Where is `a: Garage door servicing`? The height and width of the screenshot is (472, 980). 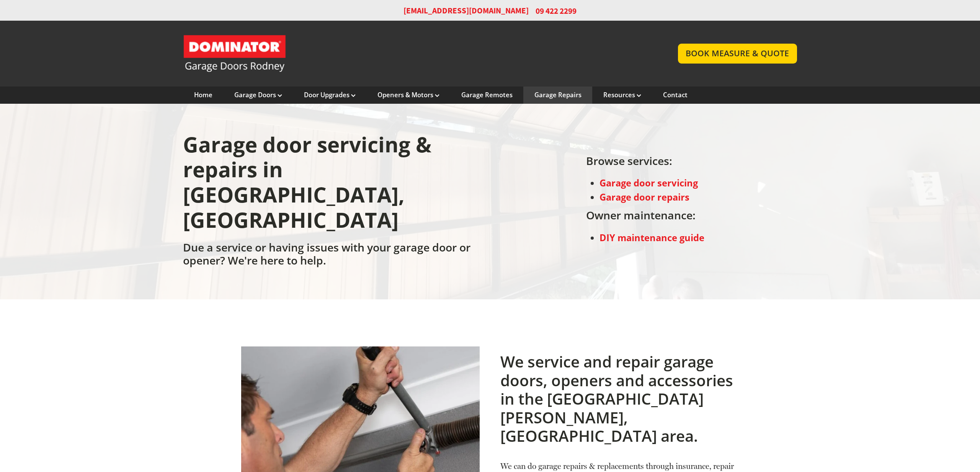
a: Garage door servicing is located at coordinates (648, 183).